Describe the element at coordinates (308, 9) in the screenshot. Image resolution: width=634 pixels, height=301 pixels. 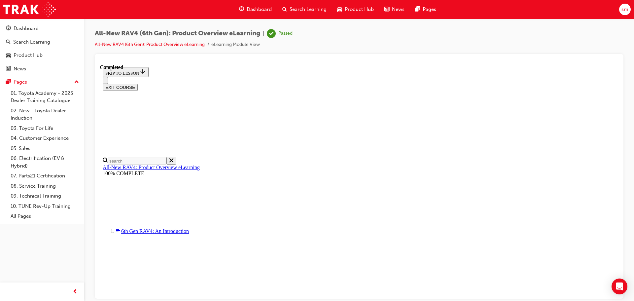
I see `span: Search Learning` at that location.